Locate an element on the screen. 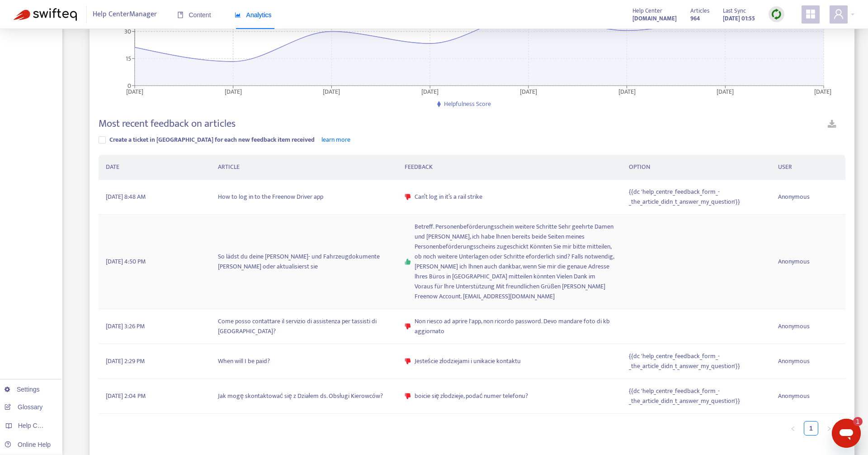 This screenshot has width=868, height=455. span: area-chart is located at coordinates (238, 15).